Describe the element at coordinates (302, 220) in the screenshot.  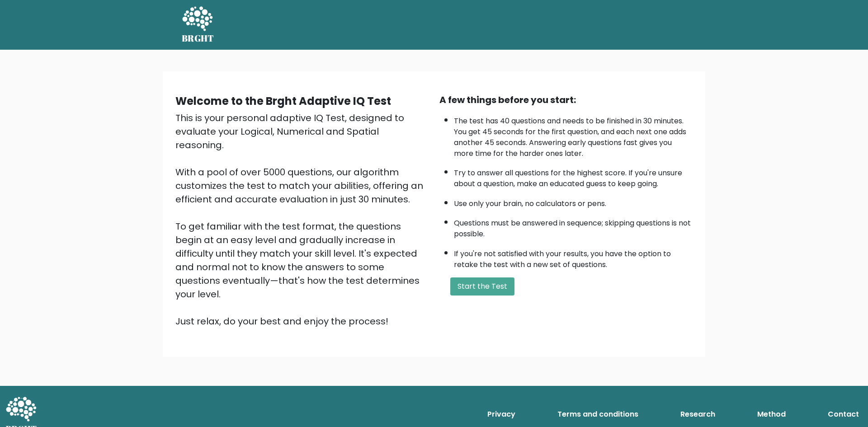
I see `div: This is your personal adaptive IQ Test, designed to evaluate your Logical, Numerical and Spatial ...` at that location.